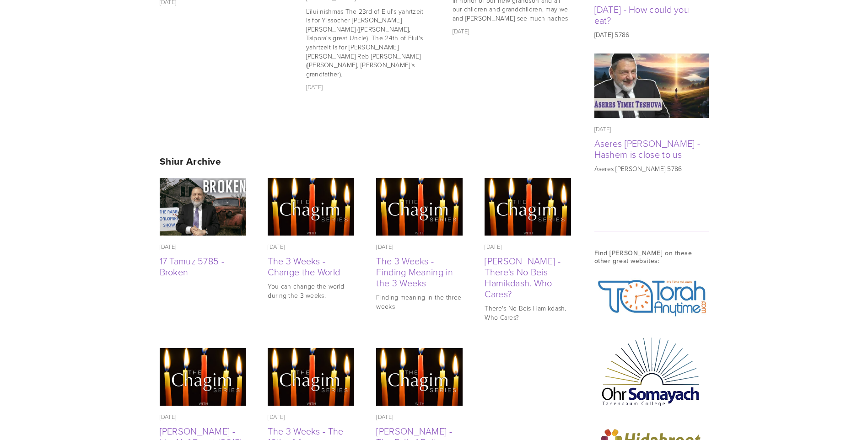 This screenshot has height=440, width=868. I want to click on a: Tisha B'Av - The Fall of Beitar (1997), so click(419, 377).